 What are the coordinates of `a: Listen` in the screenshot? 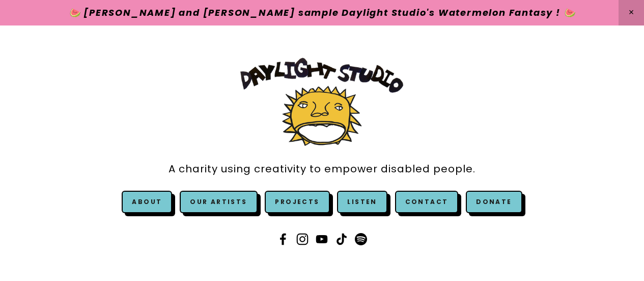 It's located at (362, 201).